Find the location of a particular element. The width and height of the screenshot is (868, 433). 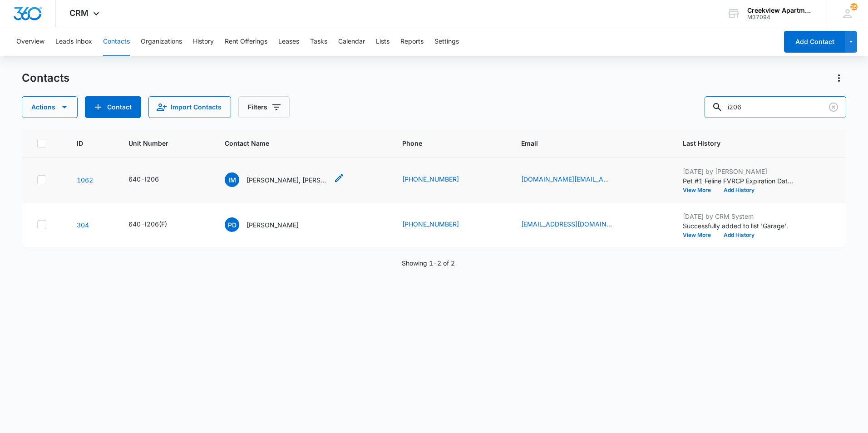

div: Phone - (352) 457-5268 - Select to Edit Field is located at coordinates (439, 180).